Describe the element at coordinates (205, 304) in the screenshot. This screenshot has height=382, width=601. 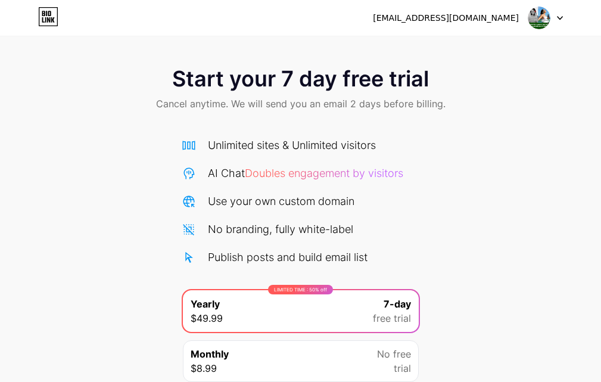
I see `span: Yearly` at that location.